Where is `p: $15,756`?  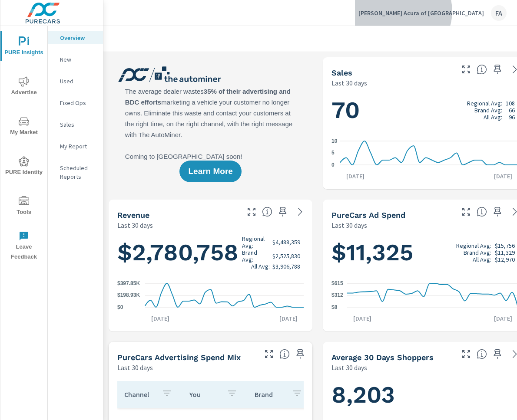 p: $15,756 is located at coordinates (505, 246).